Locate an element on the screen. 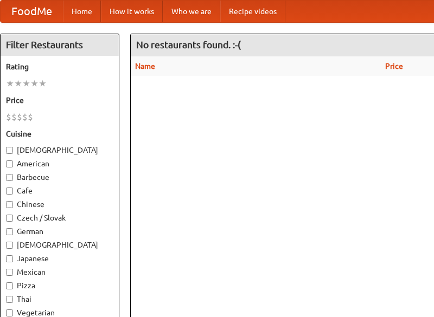  label: Chinese is located at coordinates (60, 204).